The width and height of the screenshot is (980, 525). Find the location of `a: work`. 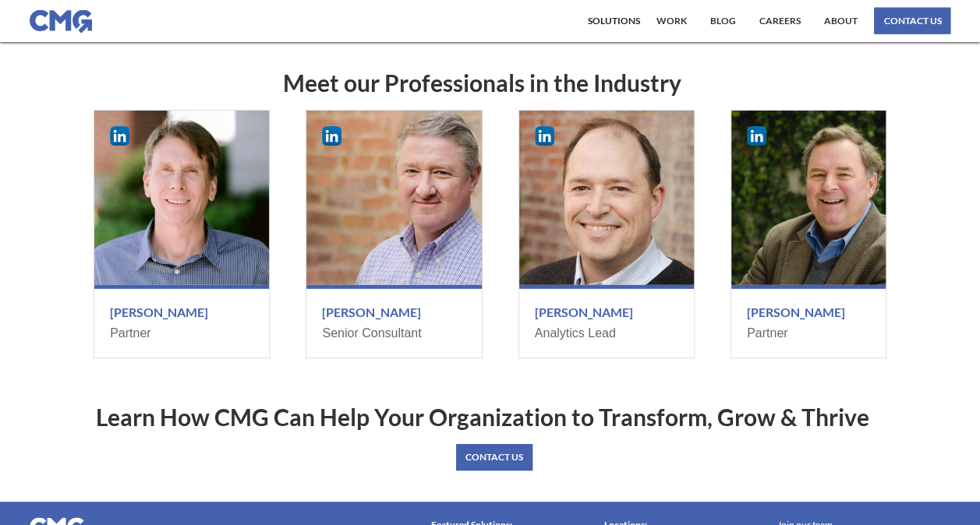

a: work is located at coordinates (670, 21).